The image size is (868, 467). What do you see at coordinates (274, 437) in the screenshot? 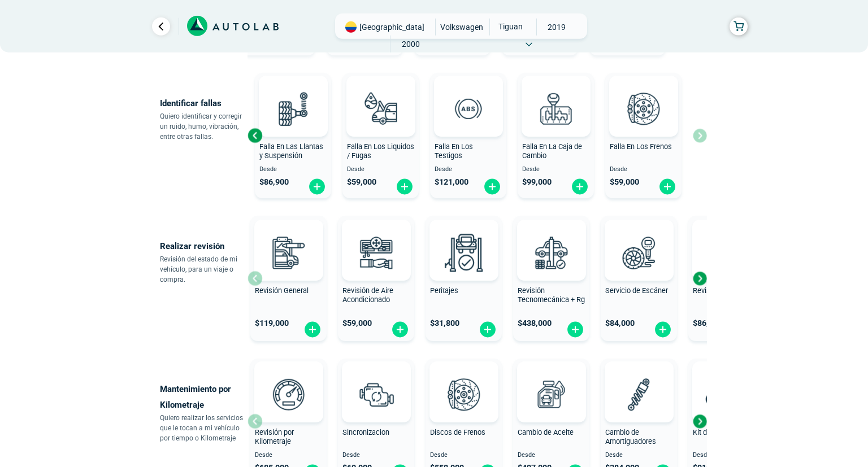
I see `span: Revisión por Kilometraje` at bounding box center [274, 437].